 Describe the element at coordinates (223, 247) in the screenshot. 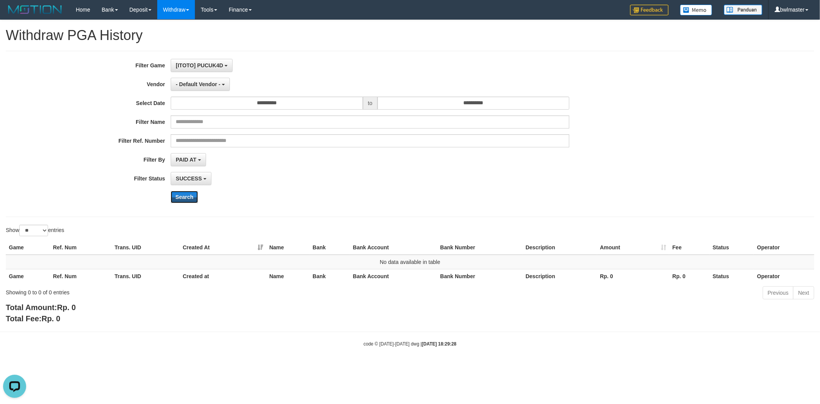

I see `th: Created At: activate to sort column ascending` at that location.